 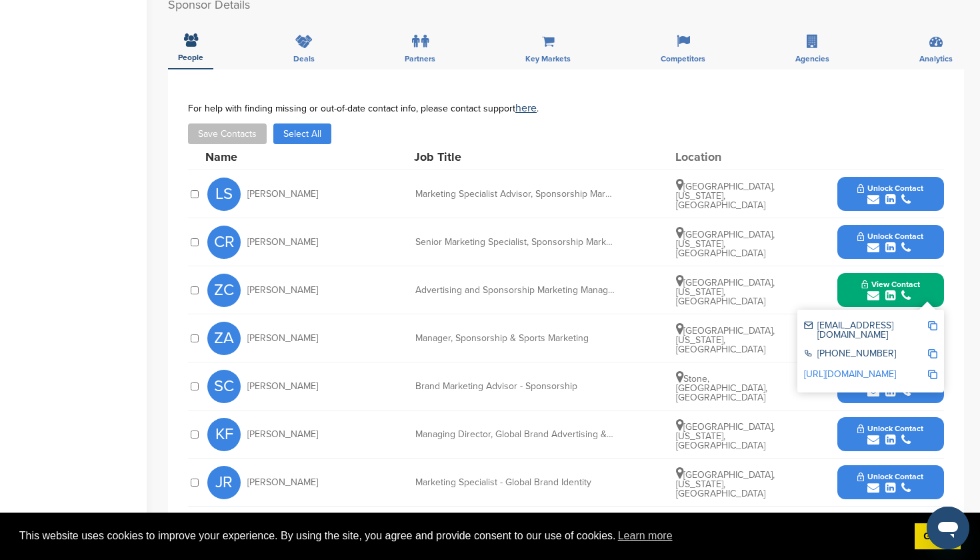 What do you see at coordinates (304, 59) in the screenshot?
I see `span: Deals` at bounding box center [304, 59].